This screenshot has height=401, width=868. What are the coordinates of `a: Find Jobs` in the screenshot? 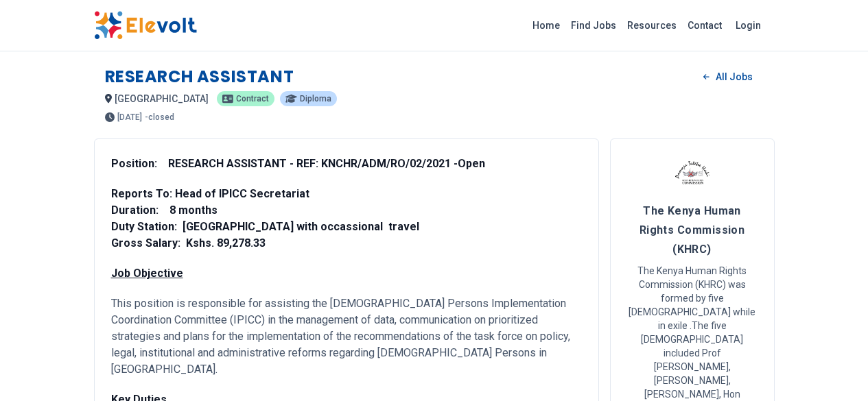 It's located at (594, 25).